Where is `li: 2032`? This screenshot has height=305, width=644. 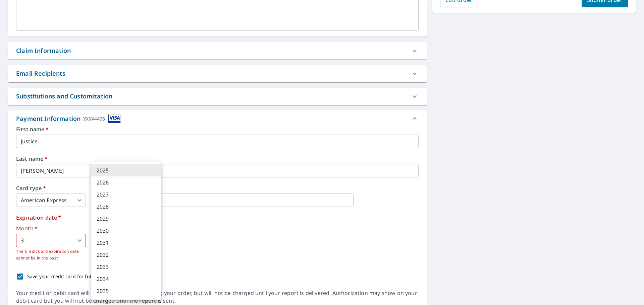
li: 2032 is located at coordinates (126, 255).